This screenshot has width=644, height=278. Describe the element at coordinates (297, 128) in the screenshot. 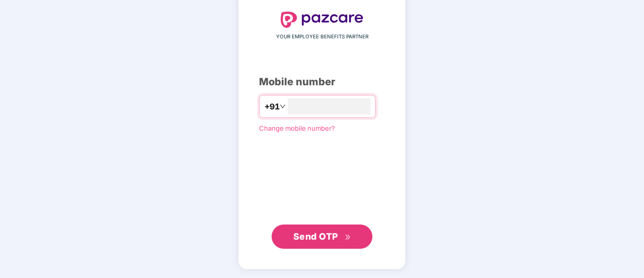

I see `span: Change mobile number?` at that location.